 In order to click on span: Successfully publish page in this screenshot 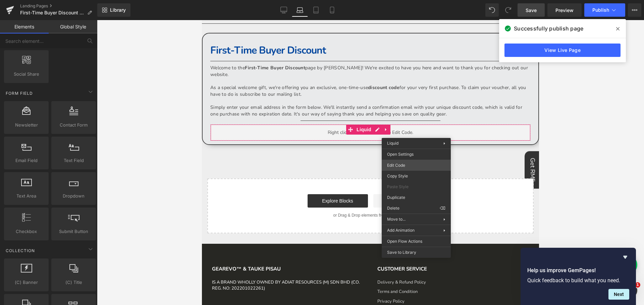, I will do `click(548, 29)`.